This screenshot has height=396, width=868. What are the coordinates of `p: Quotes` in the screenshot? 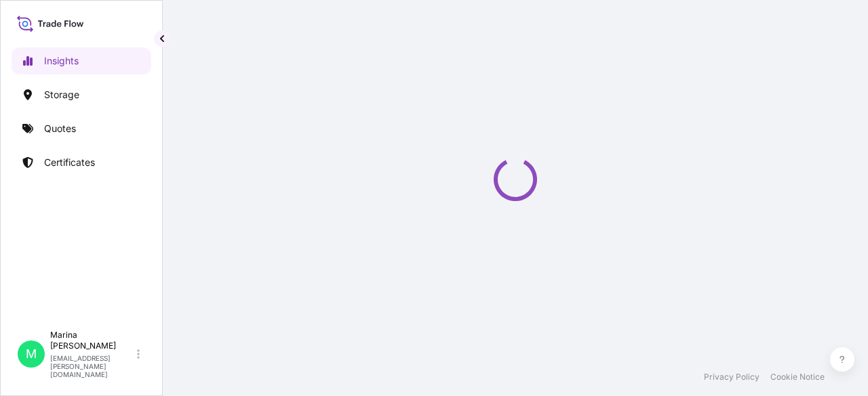 It's located at (60, 129).